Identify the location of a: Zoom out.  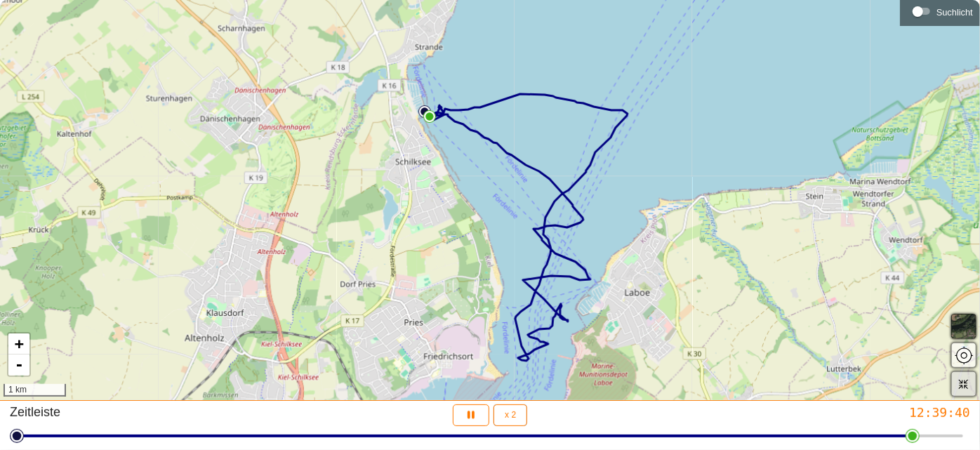
(19, 365).